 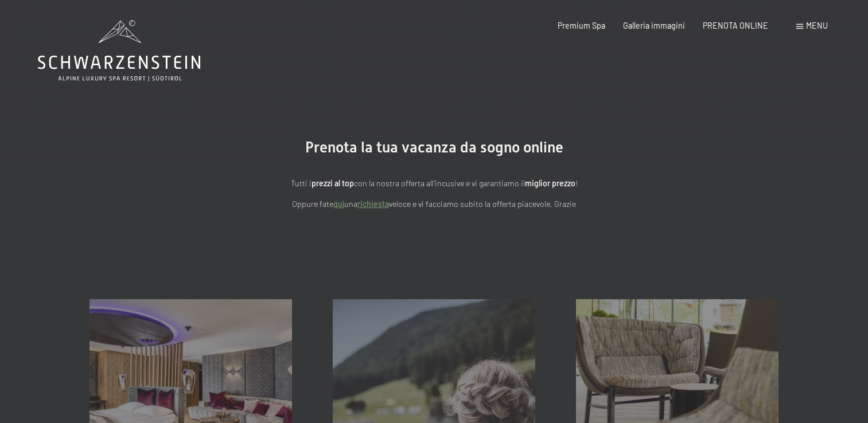 What do you see at coordinates (817, 25) in the screenshot?
I see `span: Menu` at bounding box center [817, 25].